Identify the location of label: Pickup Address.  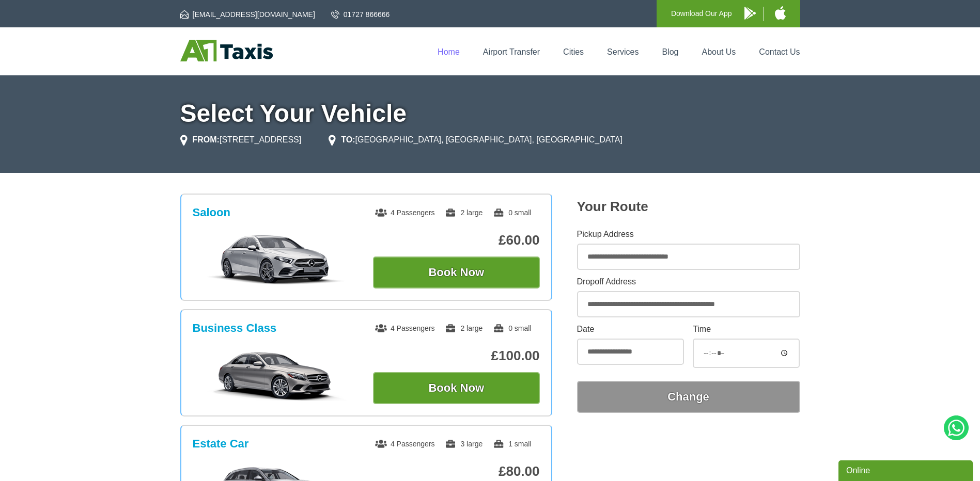
(689, 234).